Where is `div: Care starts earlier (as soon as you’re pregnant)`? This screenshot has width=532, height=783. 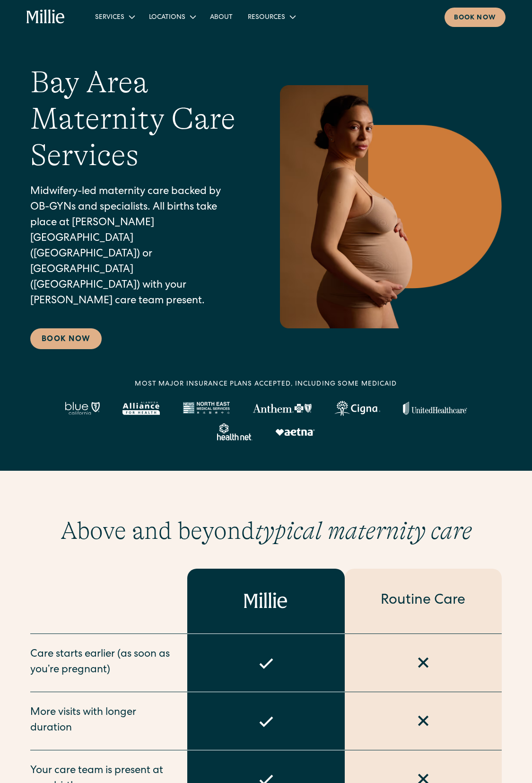 div: Care starts earlier (as soon as you’re pregnant) is located at coordinates (103, 663).